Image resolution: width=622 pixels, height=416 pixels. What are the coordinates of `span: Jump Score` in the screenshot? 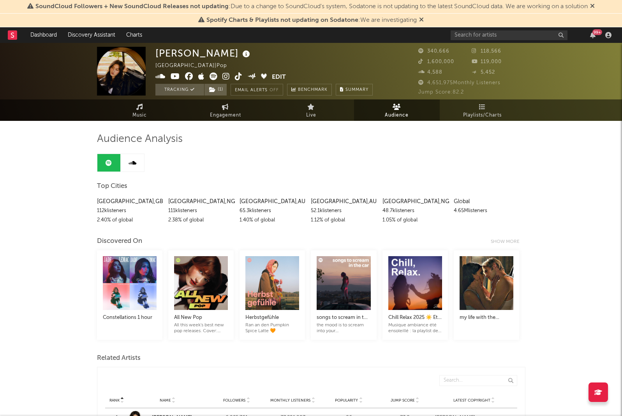 It's located at (403, 400).